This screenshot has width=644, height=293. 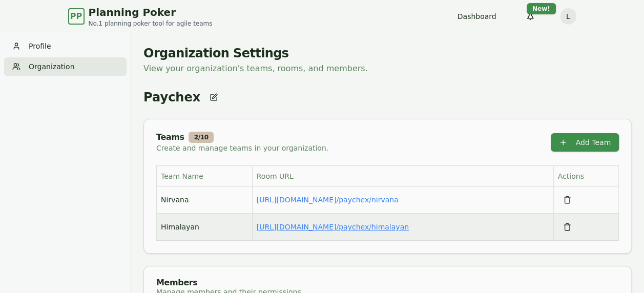 I want to click on button: Add Team, so click(x=585, y=142).